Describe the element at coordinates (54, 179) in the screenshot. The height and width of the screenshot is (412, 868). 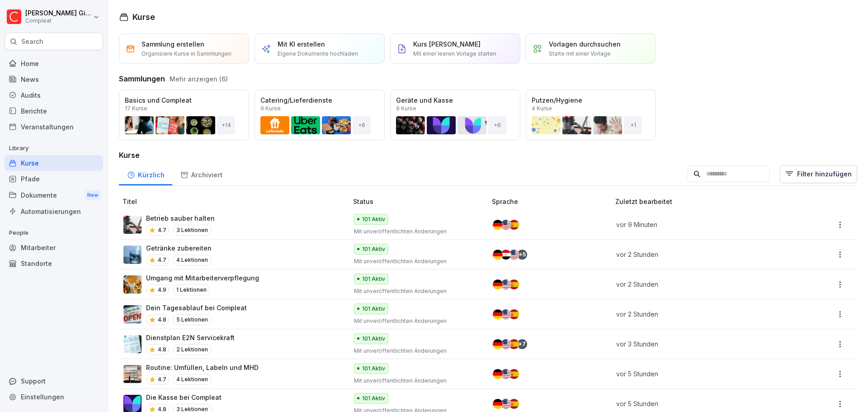
I see `a: Pfade` at that location.